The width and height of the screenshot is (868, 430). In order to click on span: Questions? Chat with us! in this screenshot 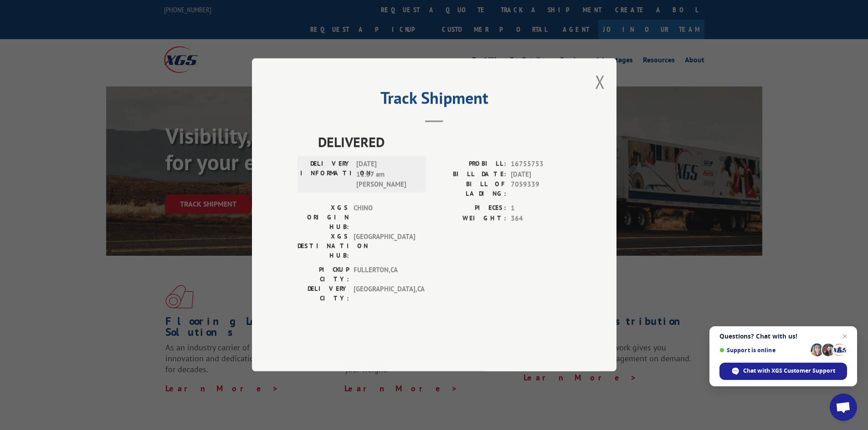, I will do `click(783, 337)`.